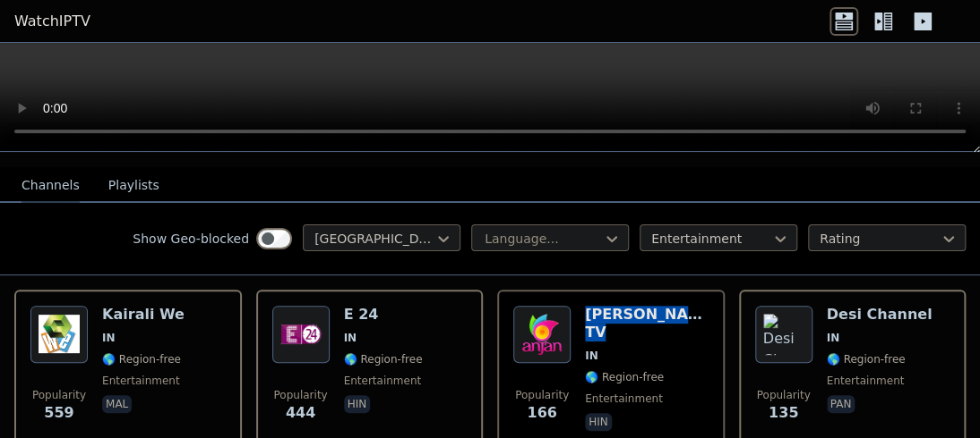 The height and width of the screenshot is (438, 980). What do you see at coordinates (300, 414) in the screenshot?
I see `span: 444` at bounding box center [300, 414].